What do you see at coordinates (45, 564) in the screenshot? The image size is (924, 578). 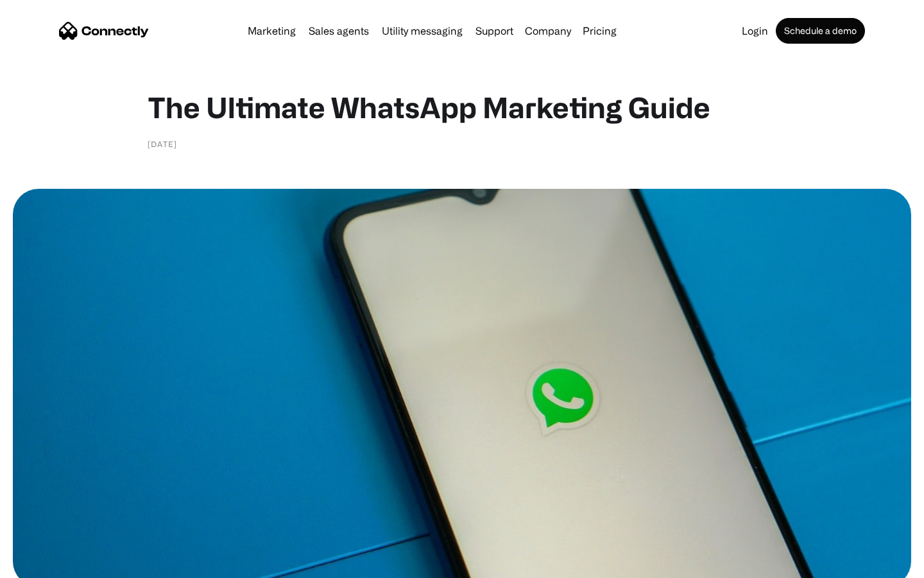 I see `aside: Language selected: English` at bounding box center [45, 564].